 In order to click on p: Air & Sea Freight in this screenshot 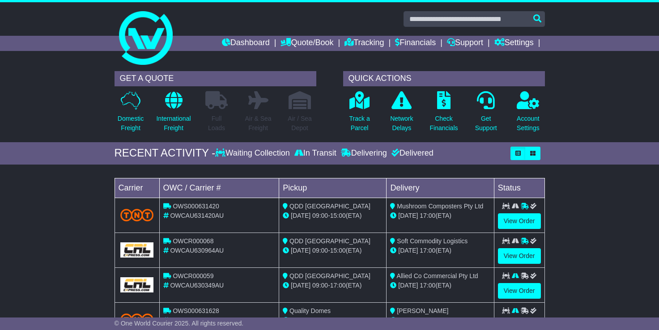, I will do `click(258, 123)`.